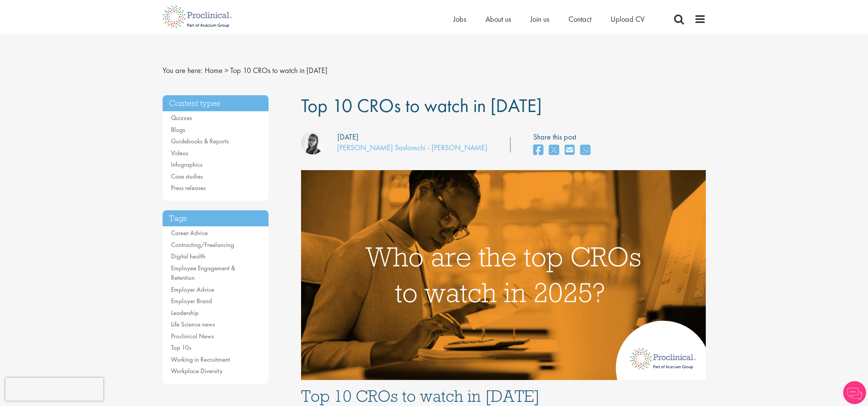 Image resolution: width=868 pixels, height=406 pixels. Describe the element at coordinates (570, 150) in the screenshot. I see `a: share on email` at that location.